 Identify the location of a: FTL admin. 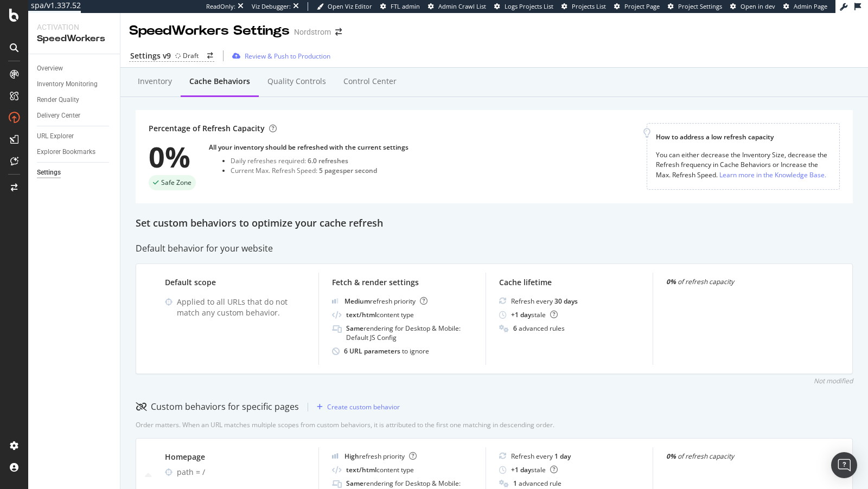
(400, 6).